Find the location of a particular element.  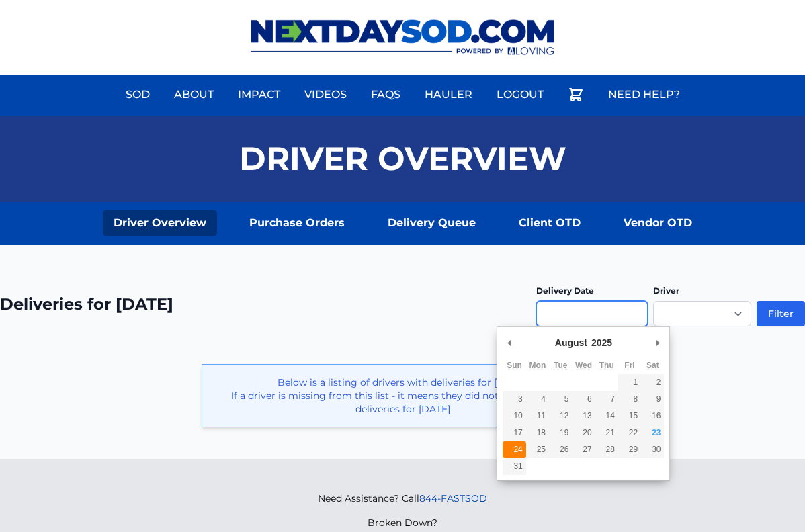

button: 12 is located at coordinates (561, 416).